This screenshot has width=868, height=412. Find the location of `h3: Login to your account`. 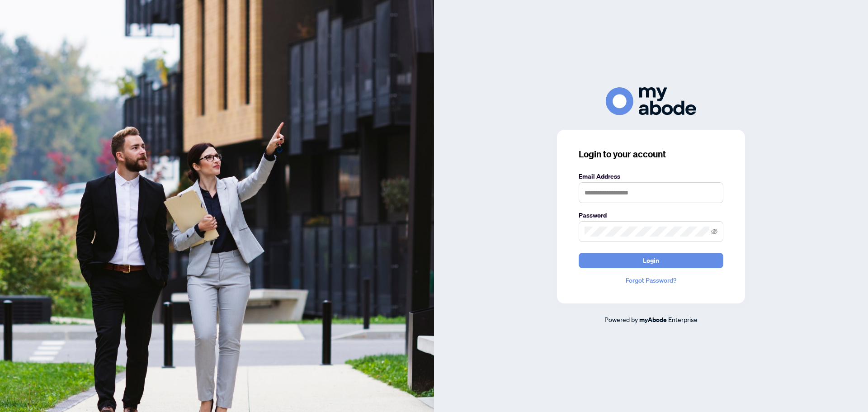

h3: Login to your account is located at coordinates (651, 154).